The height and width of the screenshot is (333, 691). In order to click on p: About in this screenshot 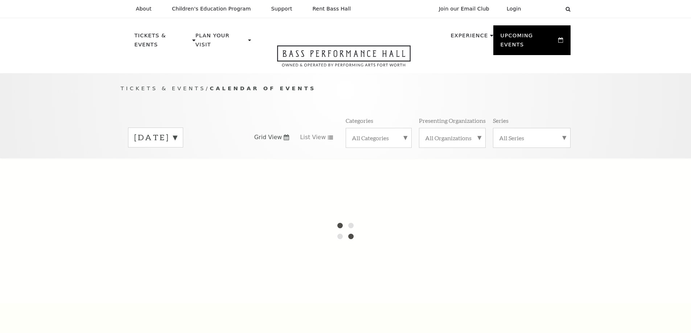, I will do `click(144, 9)`.